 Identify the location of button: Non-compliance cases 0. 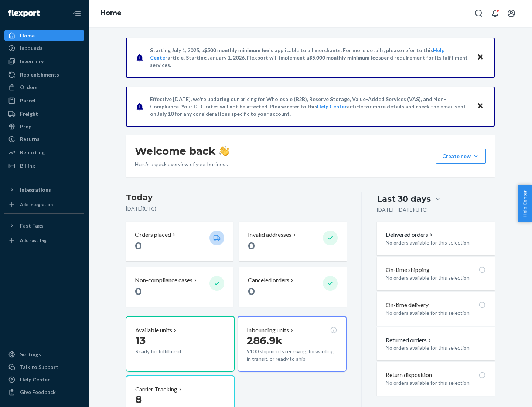
(179, 287).